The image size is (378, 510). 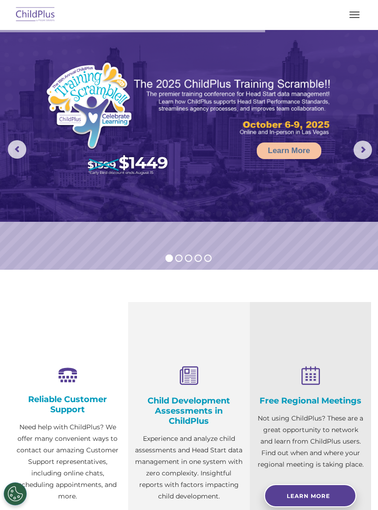 I want to click on img: ChildPlus by Procare Solutions, so click(x=36, y=15).